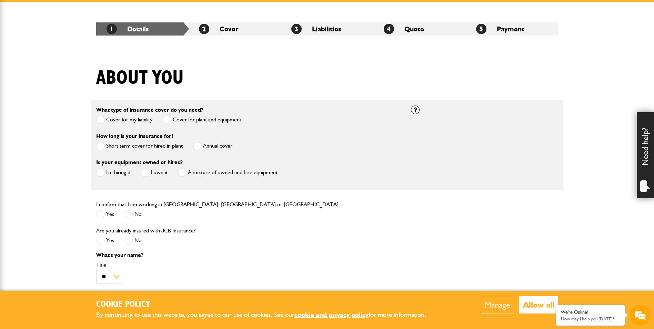 The width and height of the screenshot is (654, 329). Describe the element at coordinates (512, 29) in the screenshot. I see `li: Payment` at that location.